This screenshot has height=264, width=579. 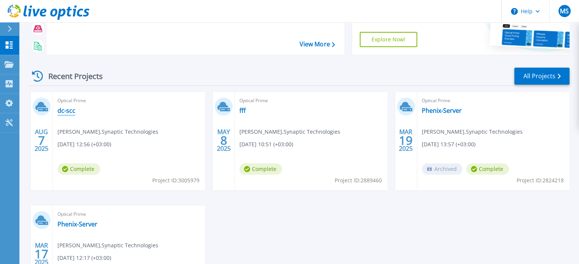 I want to click on div: MAY 2025, so click(x=224, y=140).